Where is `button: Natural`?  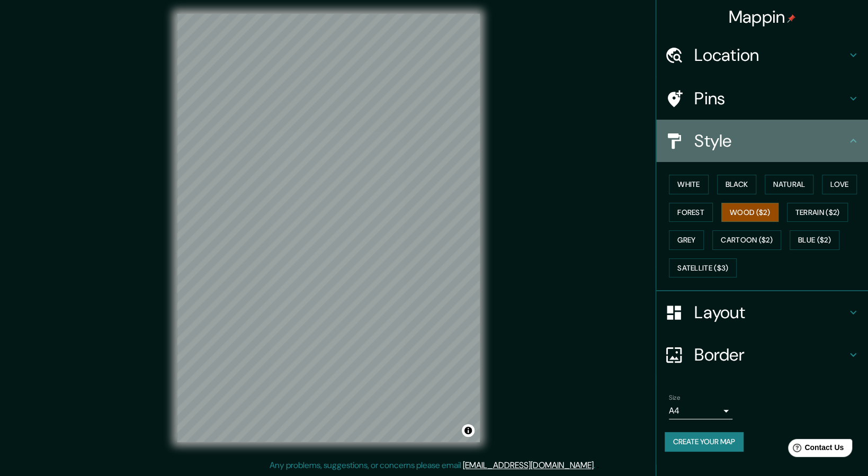
button: Natural is located at coordinates (790, 184).